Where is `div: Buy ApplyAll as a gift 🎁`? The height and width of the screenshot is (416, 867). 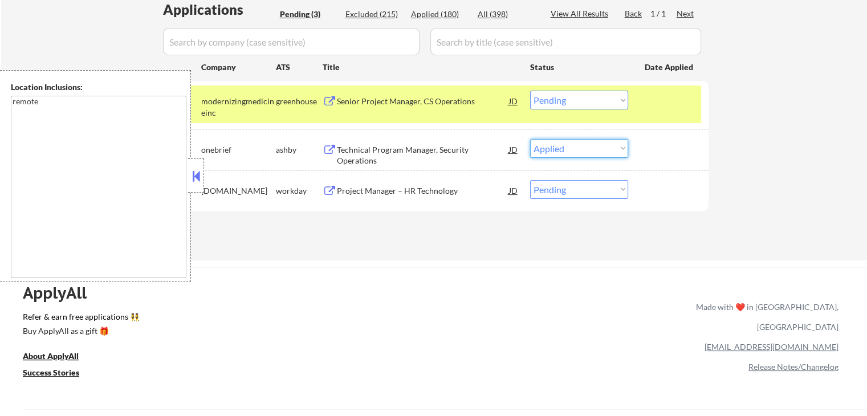 div: Buy ApplyAll as a gift 🎁 is located at coordinates (80, 331).